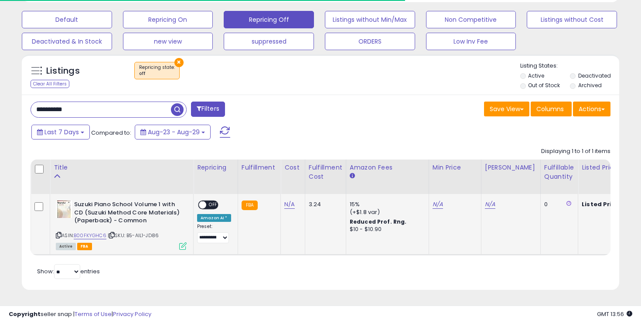  Describe the element at coordinates (268, 41) in the screenshot. I see `button: suppressed` at that location.